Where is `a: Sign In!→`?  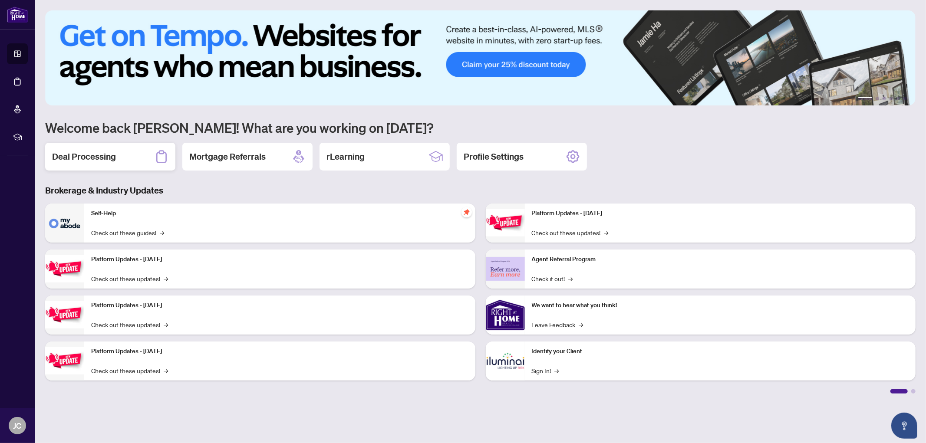 a: Sign In!→ is located at coordinates (545, 371).